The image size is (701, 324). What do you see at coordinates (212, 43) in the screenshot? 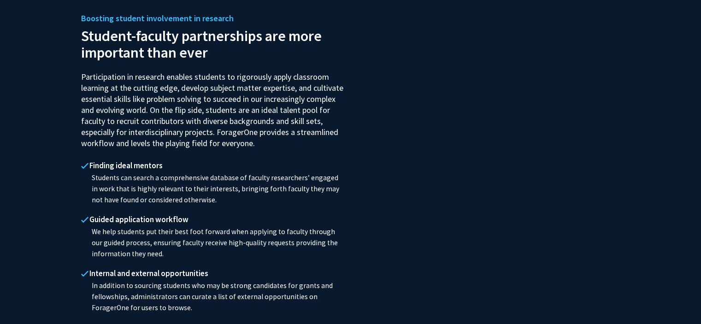
I see `h2: Student-faculty partnerships are more important than ever` at bounding box center [212, 43].